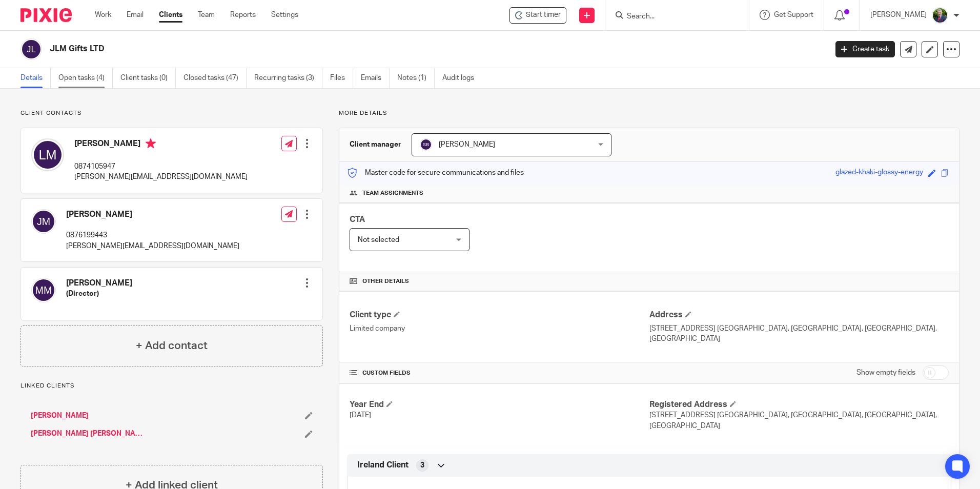 The height and width of the screenshot is (489, 980). Describe the element at coordinates (375, 144) in the screenshot. I see `h3: Client manager` at that location.